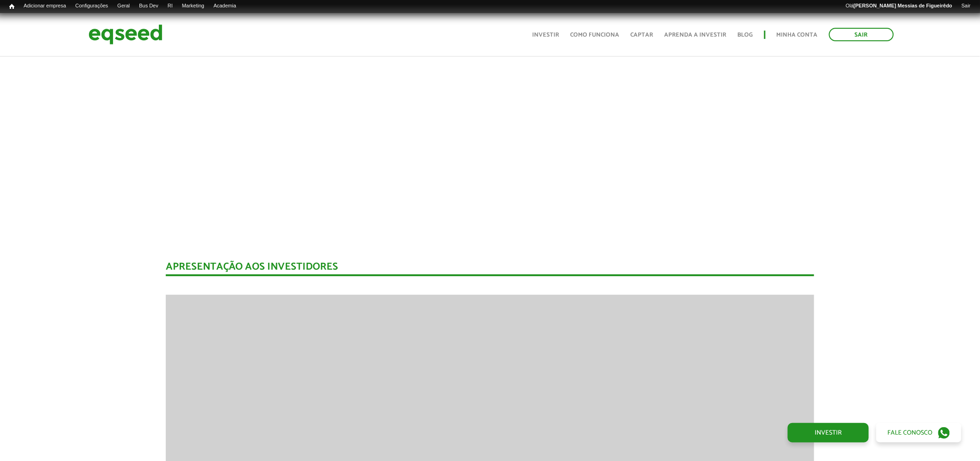 The width and height of the screenshot is (980, 461). I want to click on a: Marketing, so click(193, 6).